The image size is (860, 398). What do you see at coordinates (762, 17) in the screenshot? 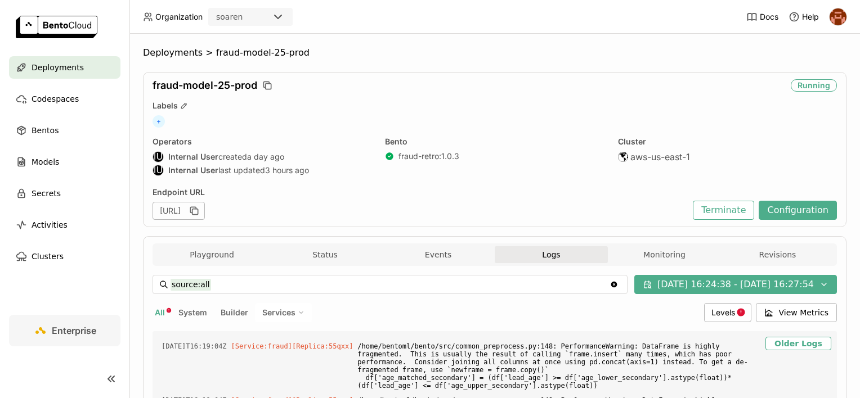
I see `a: Docs` at bounding box center [762, 17].